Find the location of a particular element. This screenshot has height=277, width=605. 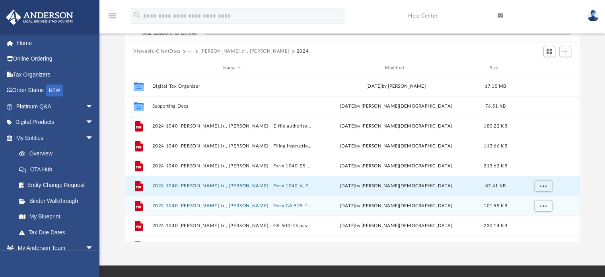

span: 76.51 KB is located at coordinates (495, 106).